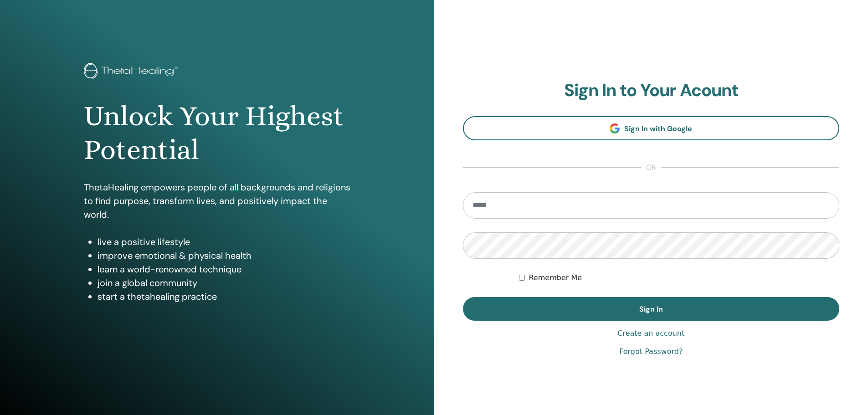 The image size is (868, 415). I want to click on li: improve emotional & physical health, so click(224, 255).